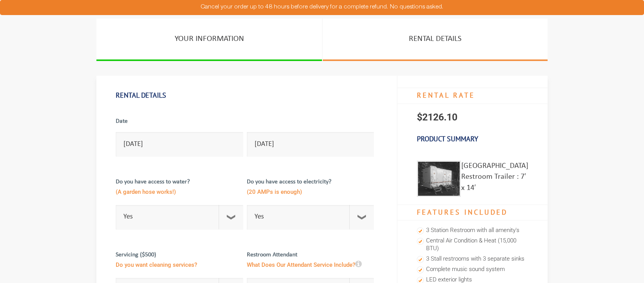 Image resolution: width=644 pixels, height=283 pixels. I want to click on label: Date, so click(179, 123).